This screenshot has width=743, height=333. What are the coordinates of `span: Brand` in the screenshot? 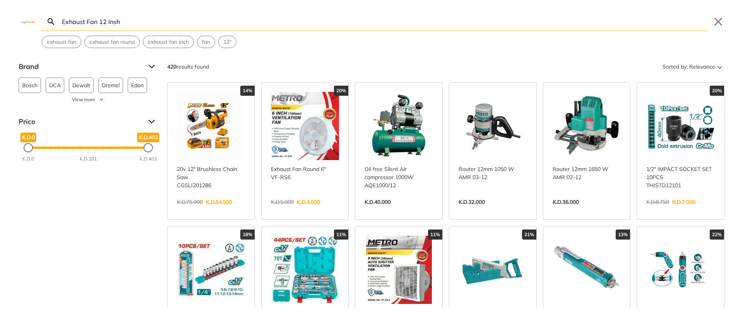 It's located at (81, 67).